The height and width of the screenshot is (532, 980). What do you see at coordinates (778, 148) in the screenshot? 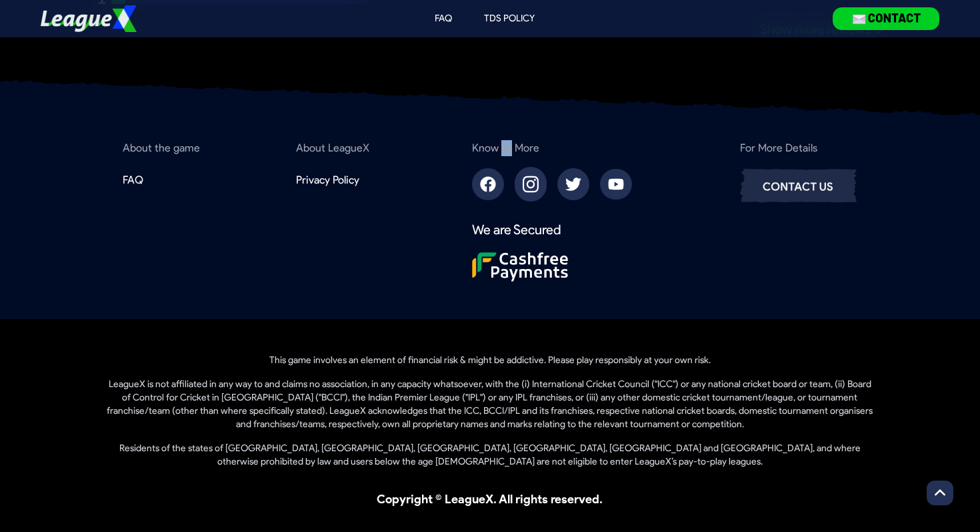
I see `h2: For More Details` at bounding box center [778, 148].